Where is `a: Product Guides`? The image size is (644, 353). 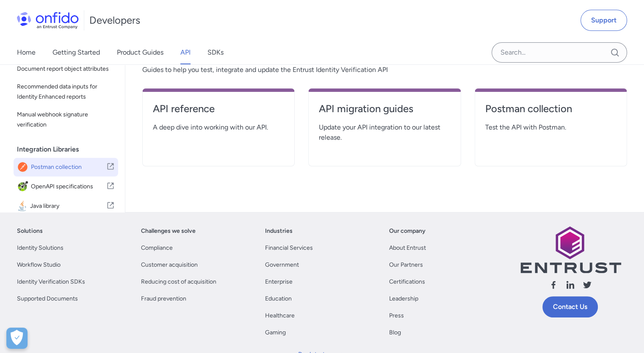
a: Product Guides is located at coordinates (140, 52).